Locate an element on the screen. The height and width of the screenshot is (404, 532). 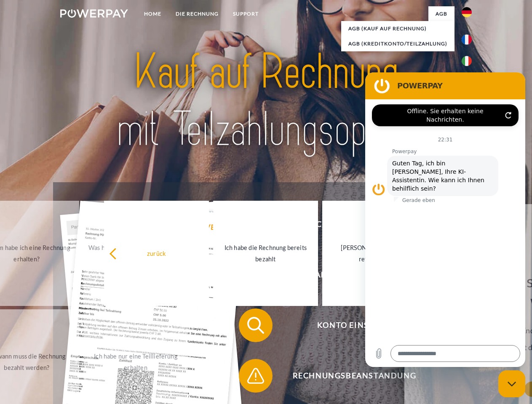
button: Rechnungsbeanstandung is located at coordinates (349, 376).